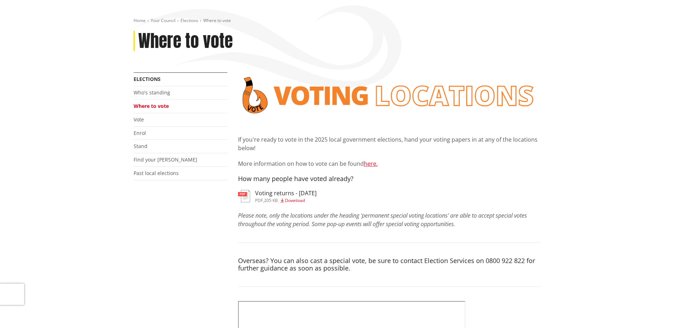  What do you see at coordinates (140, 133) in the screenshot?
I see `a: Enrol` at bounding box center [140, 133].